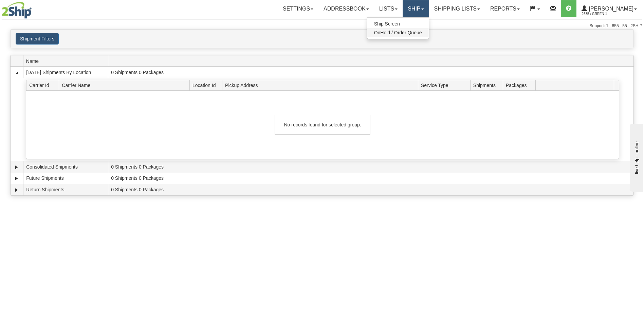 The width and height of the screenshot is (644, 314). I want to click on a: Shipping lists, so click(457, 9).